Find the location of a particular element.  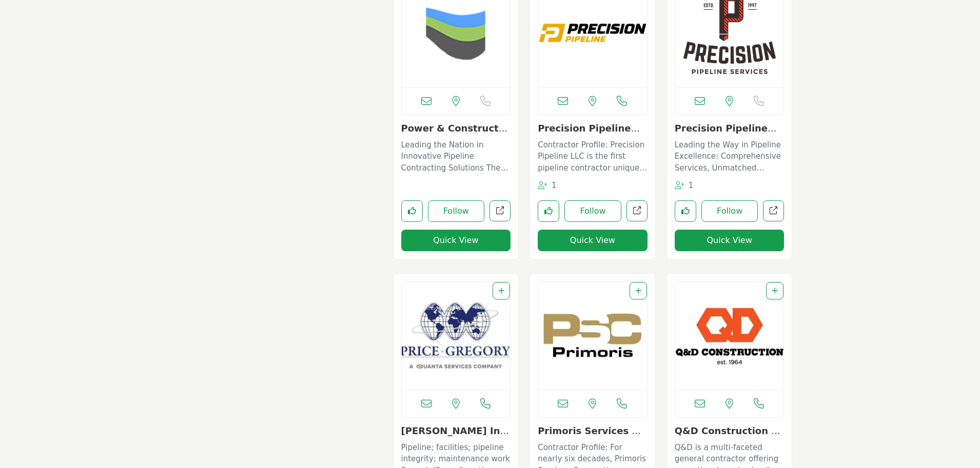

h3: Price Gregory International, Inc. is located at coordinates (456, 431).